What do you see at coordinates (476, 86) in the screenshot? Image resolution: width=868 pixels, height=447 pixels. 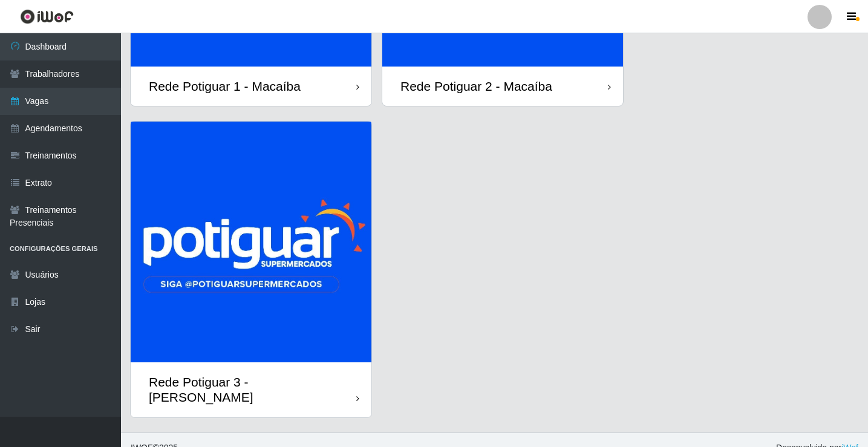 I see `div: Rede Potiguar 2 - Macaíba` at bounding box center [476, 86].